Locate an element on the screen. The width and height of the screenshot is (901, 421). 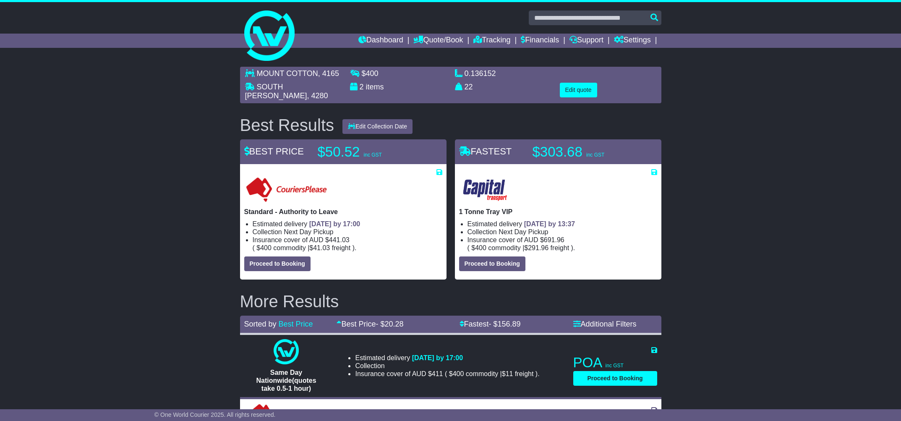
a: Tracking is located at coordinates (492, 41).